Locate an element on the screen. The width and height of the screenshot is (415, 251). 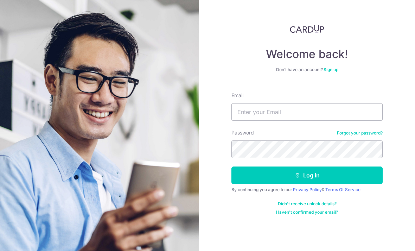
label: Email is located at coordinates (237, 95).